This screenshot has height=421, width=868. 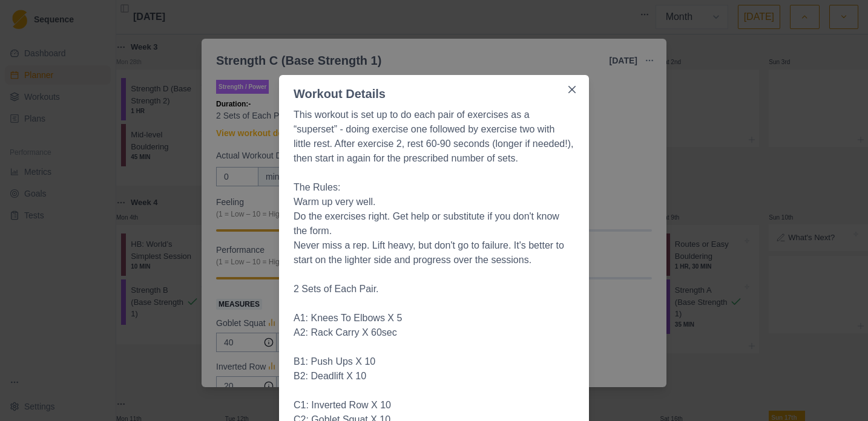 What do you see at coordinates (434, 187) in the screenshot?
I see `p: The Rules:` at bounding box center [434, 187].